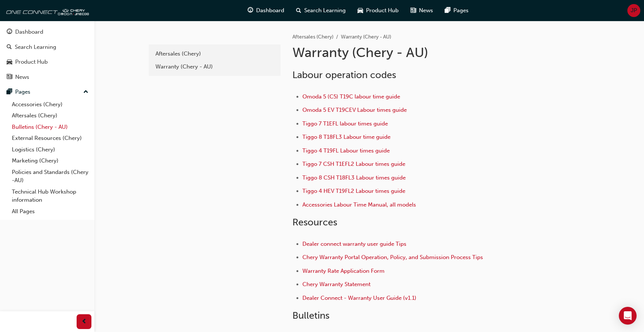 The width and height of the screenshot is (644, 332). I want to click on a: Logistics (Chery), so click(50, 149).